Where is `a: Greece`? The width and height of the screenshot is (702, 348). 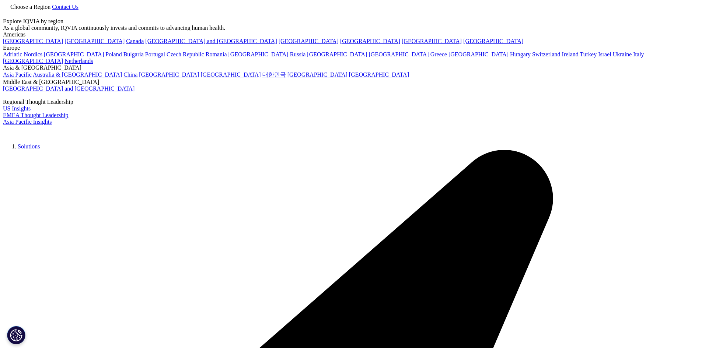
a: Greece is located at coordinates (439, 54).